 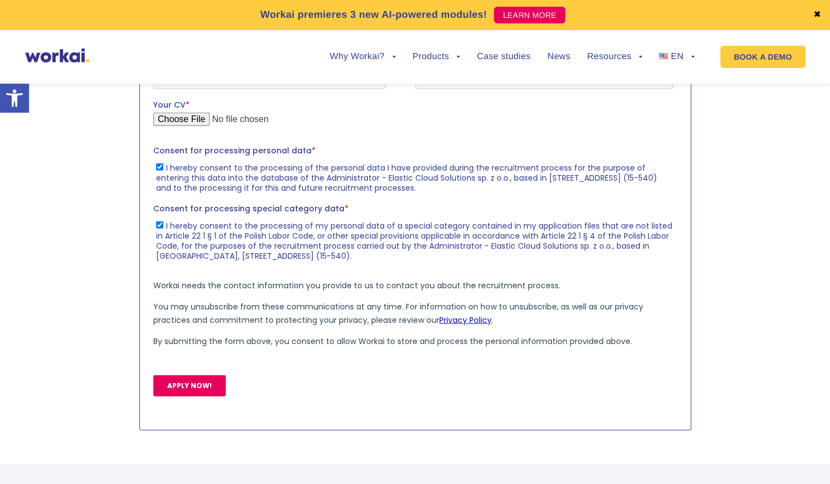 What do you see at coordinates (6, 217) in the screenshot?
I see `input: I hereby consent to the processing of my personal data of a special category contained in my appl...` at bounding box center [6, 217].